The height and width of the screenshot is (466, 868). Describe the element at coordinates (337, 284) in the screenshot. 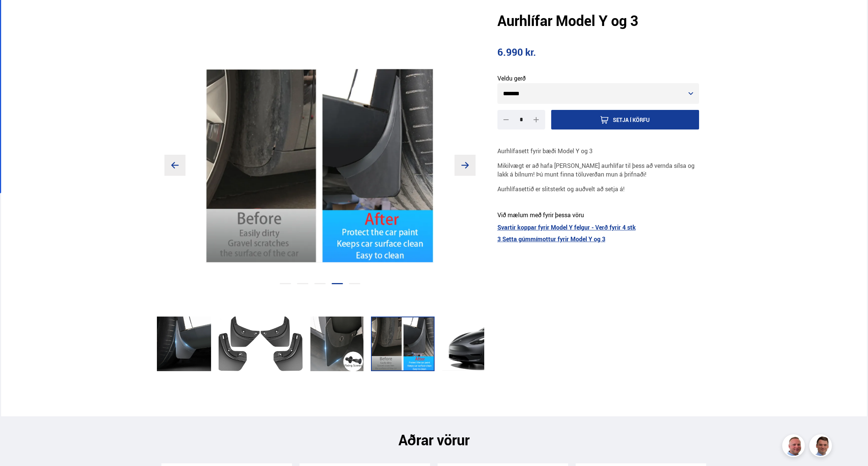

I see `span: Go to slide 4` at that location.